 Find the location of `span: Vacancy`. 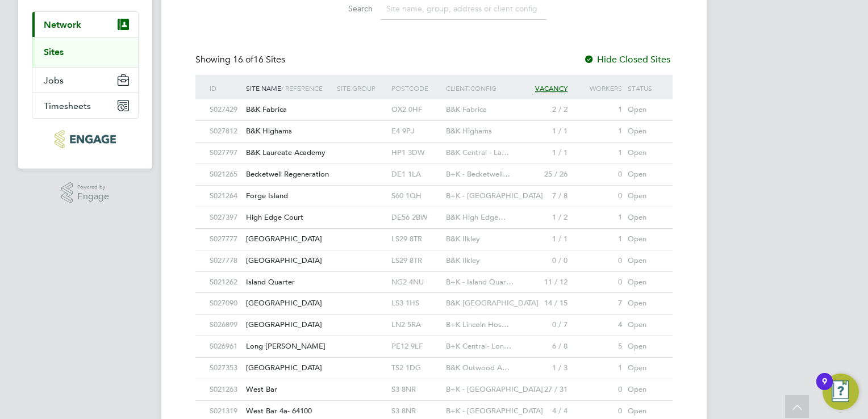

span: Vacancy is located at coordinates (551, 88).